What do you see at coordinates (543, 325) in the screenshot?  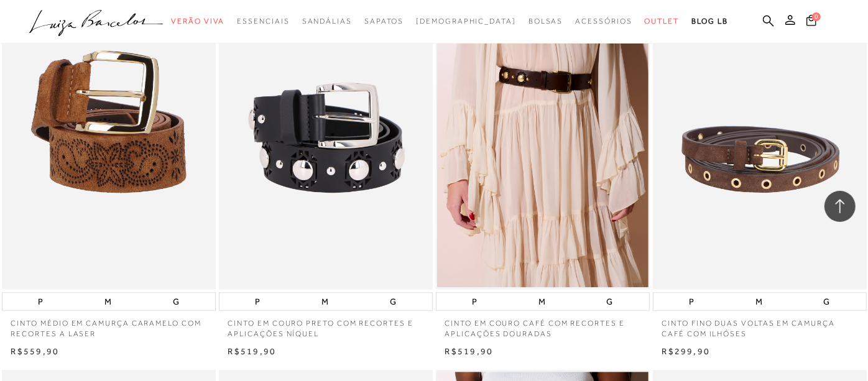 I see `p: CINTO EM COURO CAFÉ COM RECORTES E APLICAÇÕES DOURADAS` at bounding box center [543, 325].